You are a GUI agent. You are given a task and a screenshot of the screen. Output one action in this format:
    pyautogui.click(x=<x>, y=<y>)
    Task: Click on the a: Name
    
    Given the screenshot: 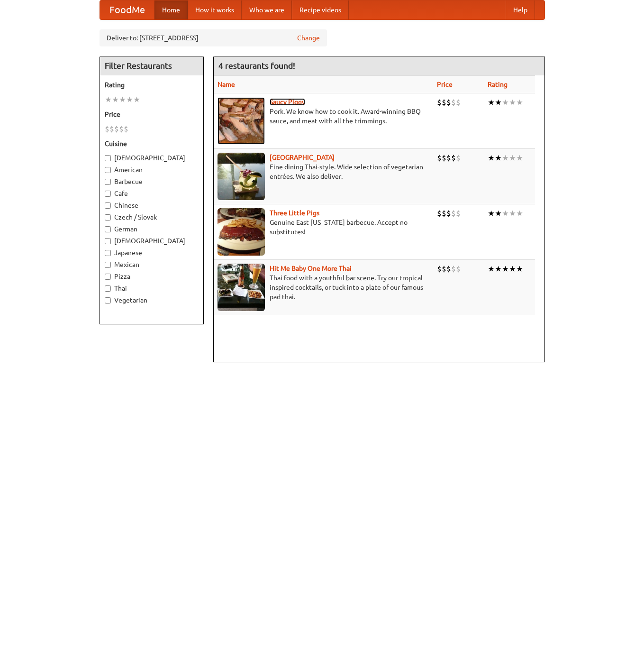 What is the action you would take?
    pyautogui.click(x=226, y=84)
    